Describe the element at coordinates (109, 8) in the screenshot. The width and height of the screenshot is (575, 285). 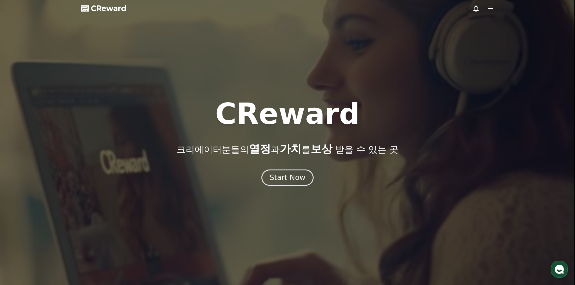
I see `span: CReward` at that location.